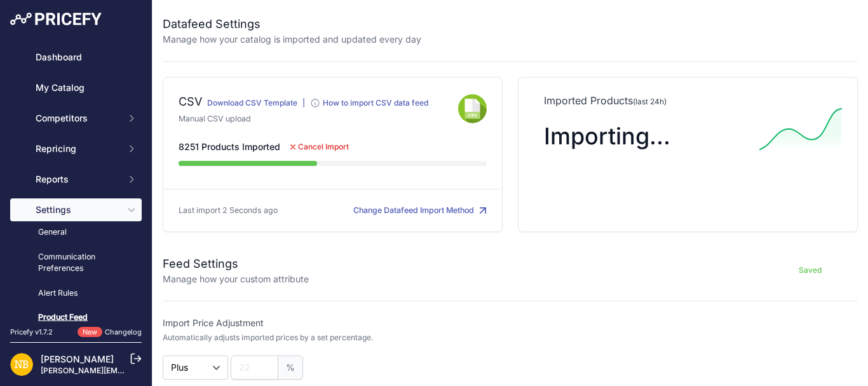  Describe the element at coordinates (252, 102) in the screenshot. I see `a: Download CSV Template` at that location.